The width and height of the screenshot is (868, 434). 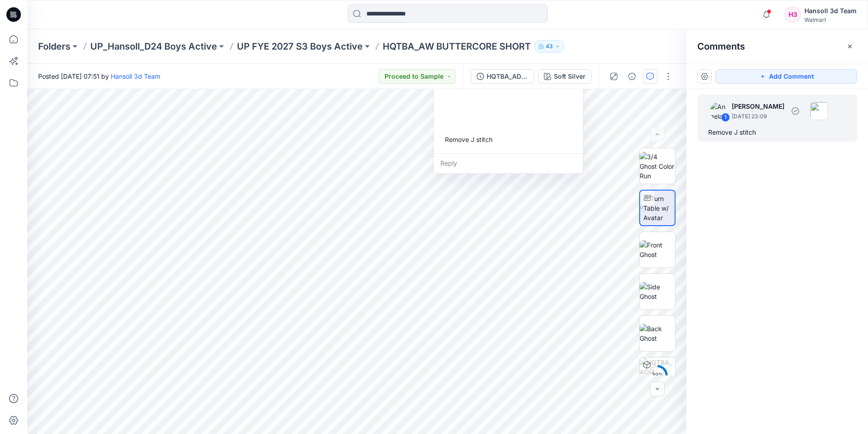 I want to click on button: Soft Silver, so click(x=564, y=76).